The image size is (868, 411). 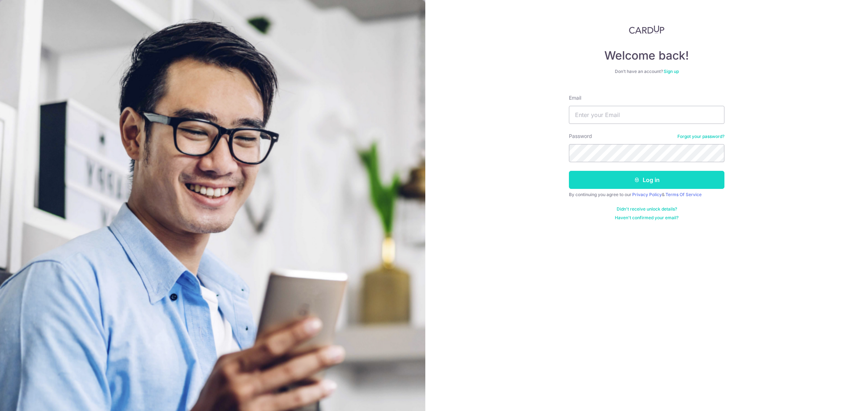 I want to click on a: Haven't confirmed your email?, so click(x=647, y=218).